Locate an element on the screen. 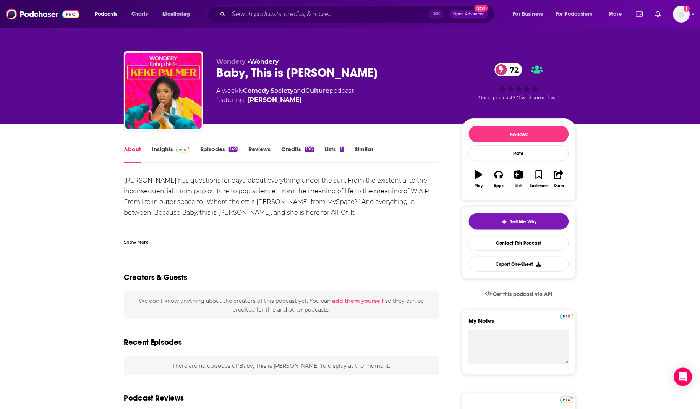 The width and height of the screenshot is (700, 409). div: Rate is located at coordinates (519, 153).